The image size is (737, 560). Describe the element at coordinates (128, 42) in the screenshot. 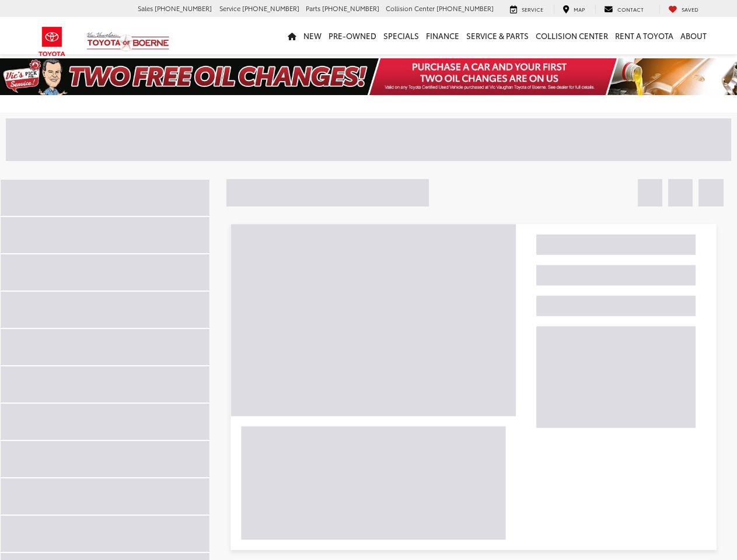

I see `img: Vic Vaughan Toyota of Boerne` at that location.